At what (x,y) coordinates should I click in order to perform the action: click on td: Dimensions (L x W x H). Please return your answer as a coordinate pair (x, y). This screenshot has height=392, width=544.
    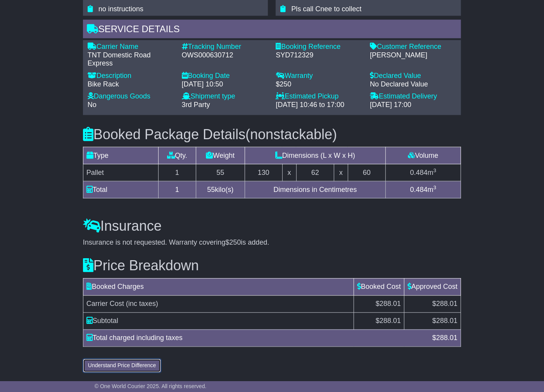
    Looking at the image, I should click on (315, 156).